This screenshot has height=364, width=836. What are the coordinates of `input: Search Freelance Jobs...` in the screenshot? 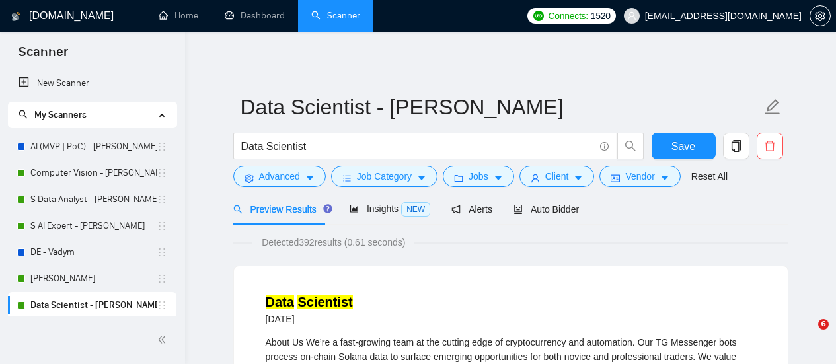 It's located at (418, 146).